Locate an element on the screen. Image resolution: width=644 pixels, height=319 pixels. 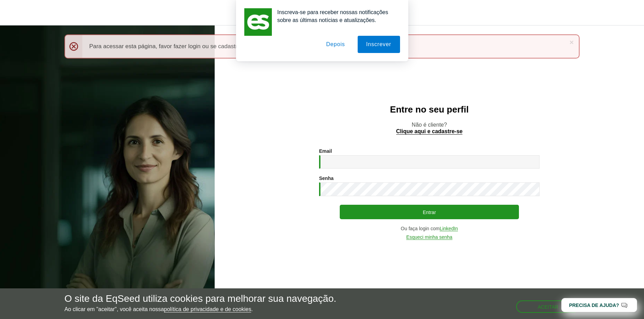
label: Email is located at coordinates (325, 151).